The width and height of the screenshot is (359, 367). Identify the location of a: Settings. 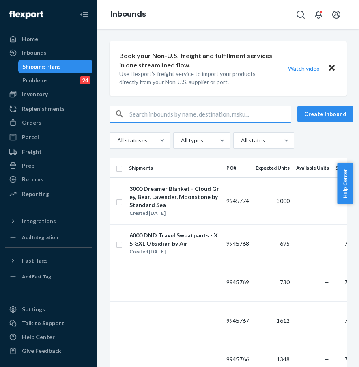
(49, 309).